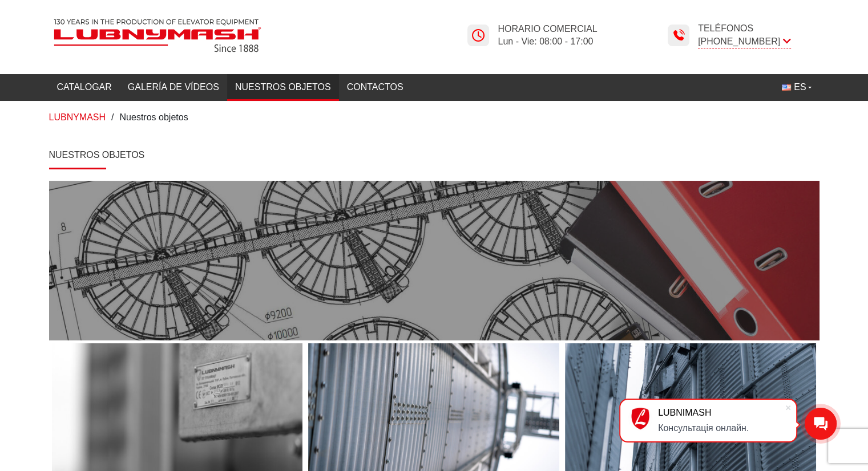 Image resolution: width=868 pixels, height=471 pixels. What do you see at coordinates (173, 87) in the screenshot?
I see `font: Galería de vídeos` at bounding box center [173, 87].